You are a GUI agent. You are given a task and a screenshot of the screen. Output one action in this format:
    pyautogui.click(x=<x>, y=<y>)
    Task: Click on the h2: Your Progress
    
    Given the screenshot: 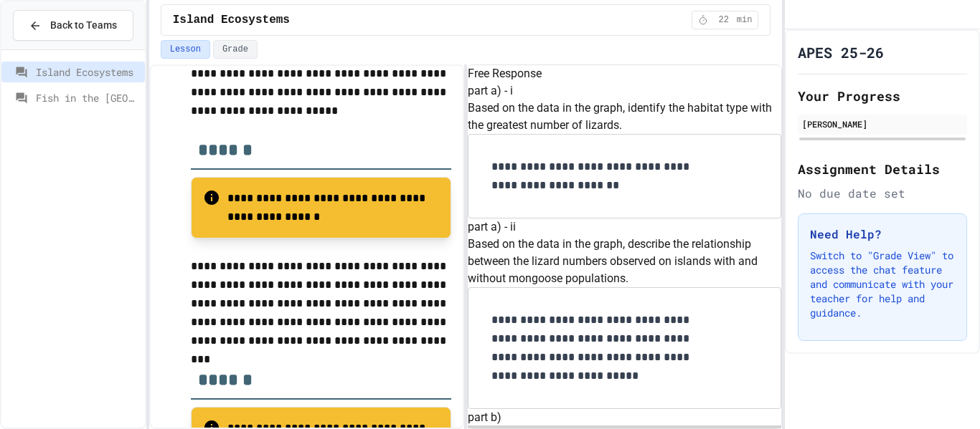 What is the action you would take?
    pyautogui.click(x=883, y=96)
    